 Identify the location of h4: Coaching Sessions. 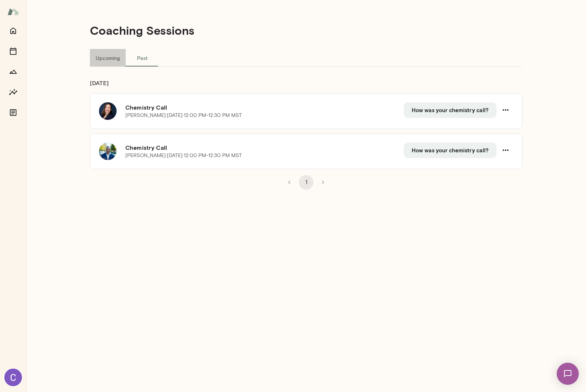
(142, 30).